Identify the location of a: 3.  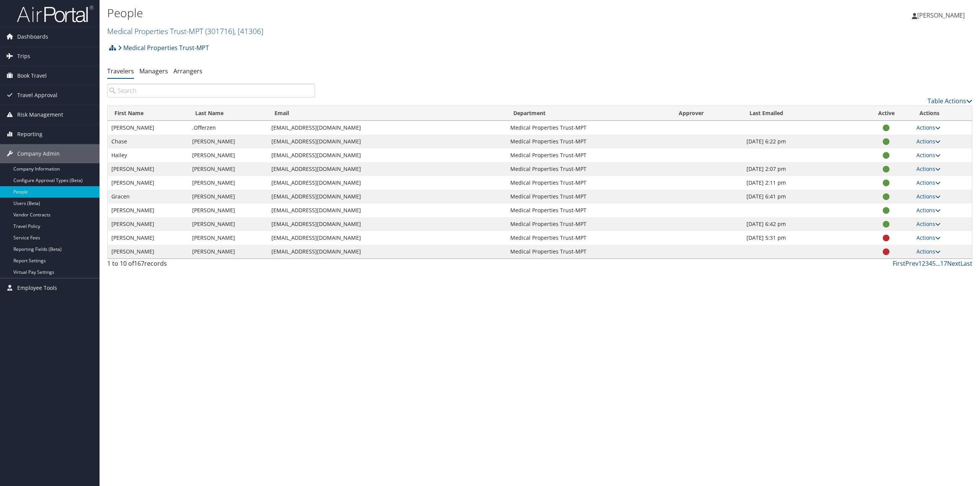
(927, 264).